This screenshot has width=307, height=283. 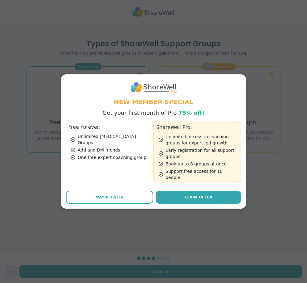 What do you see at coordinates (110, 197) in the screenshot?
I see `span: Maybe Later` at bounding box center [110, 197].